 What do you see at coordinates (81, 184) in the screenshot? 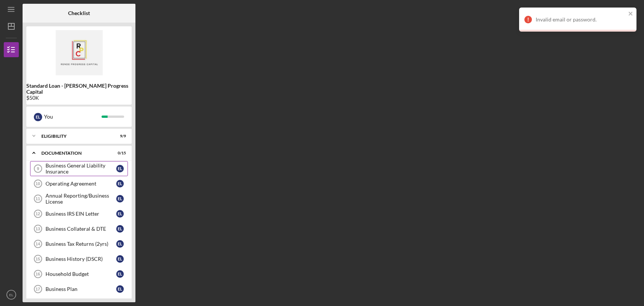
I see `div: Operating Agreement` at bounding box center [81, 184].